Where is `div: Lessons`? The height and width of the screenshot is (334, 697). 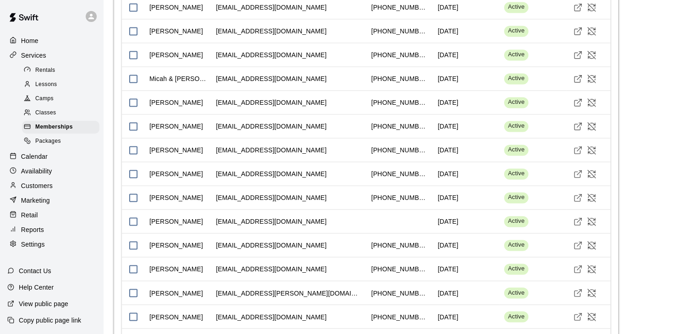 div: Lessons is located at coordinates (60, 85).